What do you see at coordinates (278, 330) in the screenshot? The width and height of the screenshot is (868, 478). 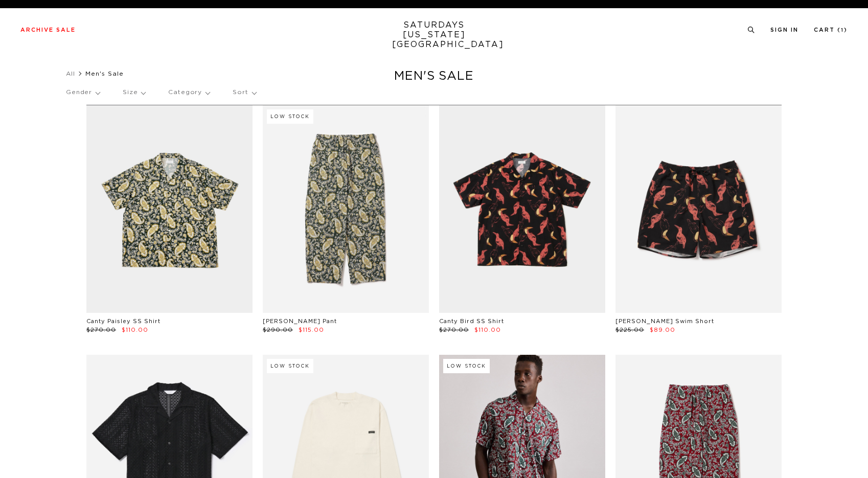 I see `span: $290.00` at bounding box center [278, 330].